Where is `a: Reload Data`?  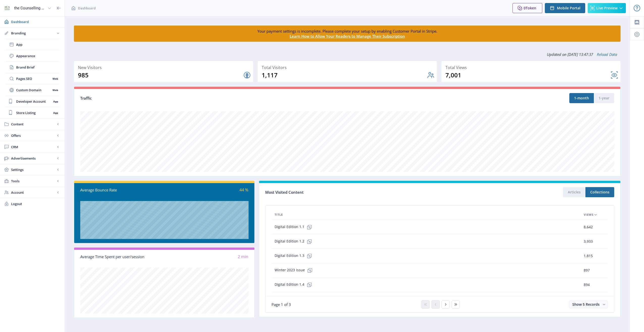 a: Reload Data is located at coordinates (605, 54).